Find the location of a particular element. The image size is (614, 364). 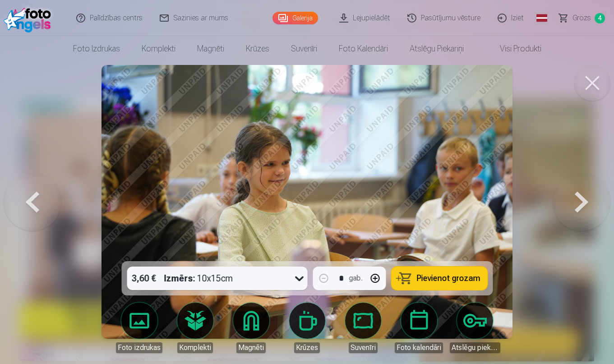

div: Komplekti is located at coordinates (195, 348).